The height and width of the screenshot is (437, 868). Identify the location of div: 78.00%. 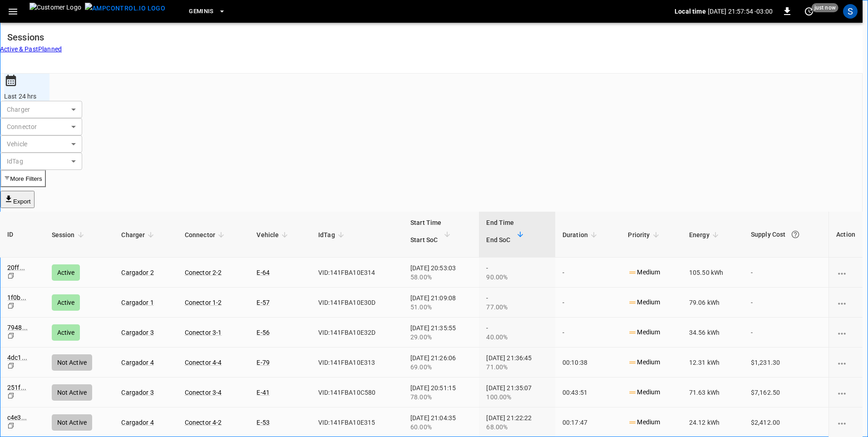
(441, 397).